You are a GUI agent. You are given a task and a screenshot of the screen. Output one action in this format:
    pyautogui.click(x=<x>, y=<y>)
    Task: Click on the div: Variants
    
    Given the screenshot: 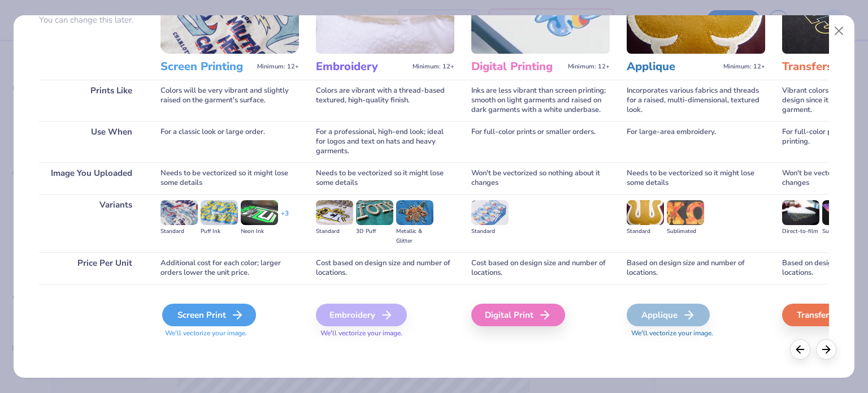 What is the action you would take?
    pyautogui.click(x=91, y=223)
    